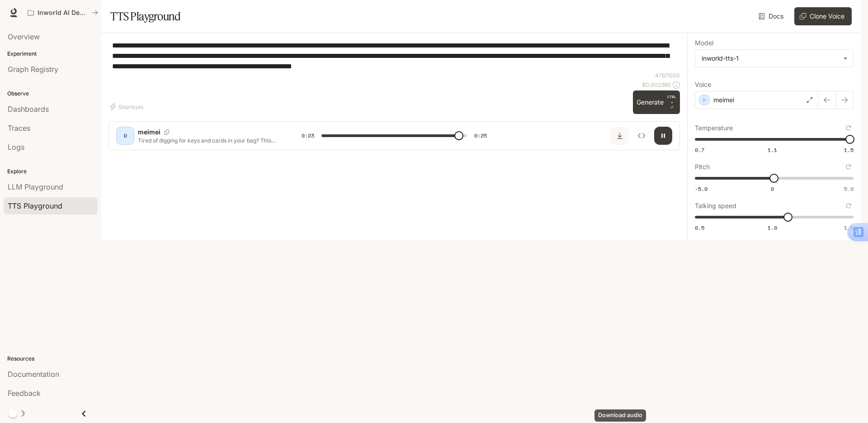  What do you see at coordinates (772, 150) in the screenshot?
I see `span: 1.1` at bounding box center [772, 150].